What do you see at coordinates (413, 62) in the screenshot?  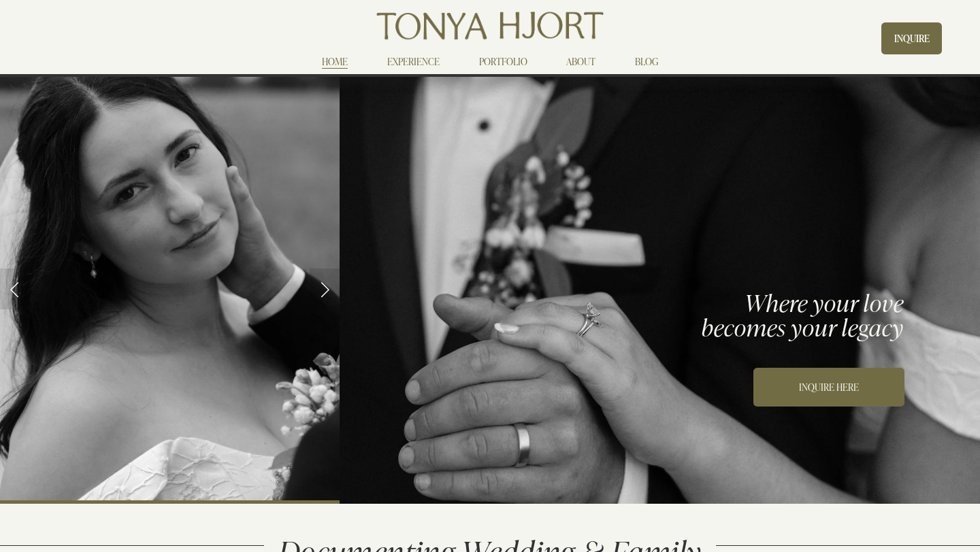 I see `a: EXPERIENCE` at bounding box center [413, 62].